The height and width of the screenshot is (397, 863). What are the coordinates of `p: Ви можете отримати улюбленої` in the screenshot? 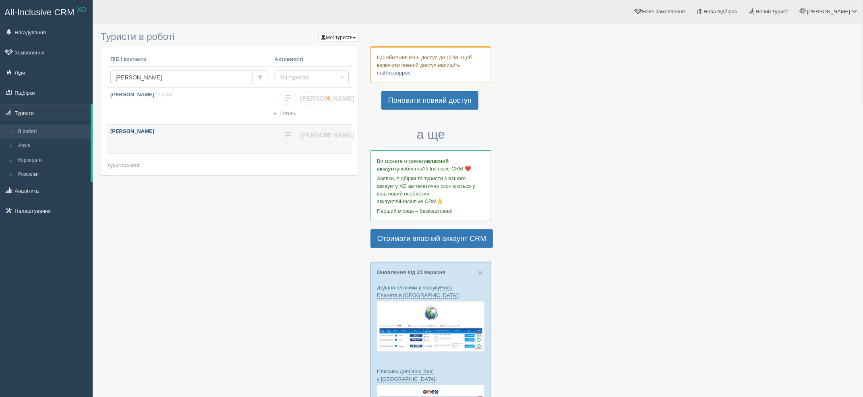 It's located at (431, 165).